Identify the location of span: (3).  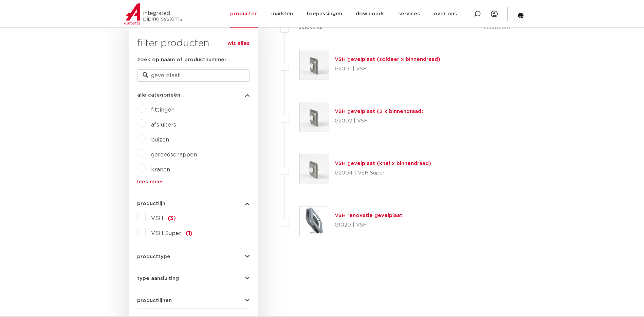
(172, 218).